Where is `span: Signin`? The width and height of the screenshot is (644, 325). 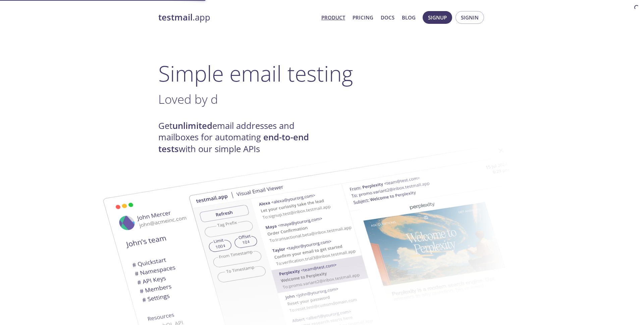
span: Signin is located at coordinates (470, 17).